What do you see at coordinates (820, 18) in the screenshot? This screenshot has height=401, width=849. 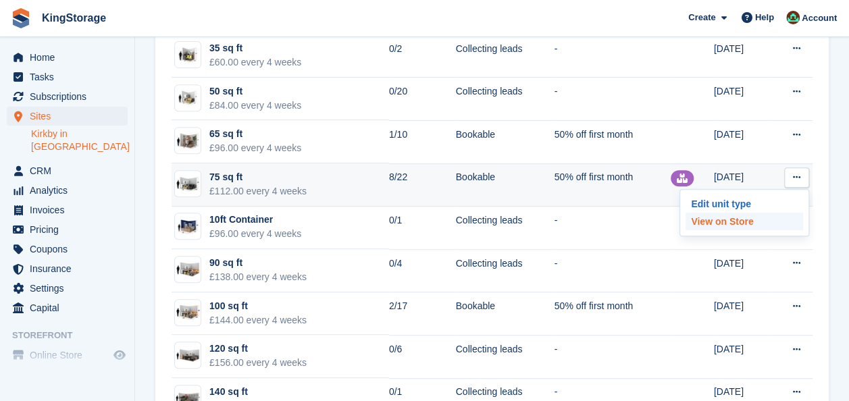 I see `span: Account` at bounding box center [820, 18].